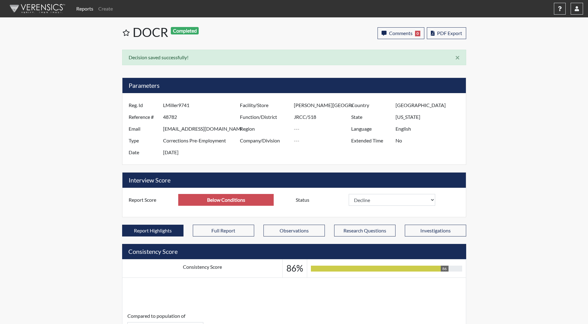 The image size is (588, 324). Describe the element at coordinates (265, 105) in the screenshot. I see `label: Facility/Store` at that location.